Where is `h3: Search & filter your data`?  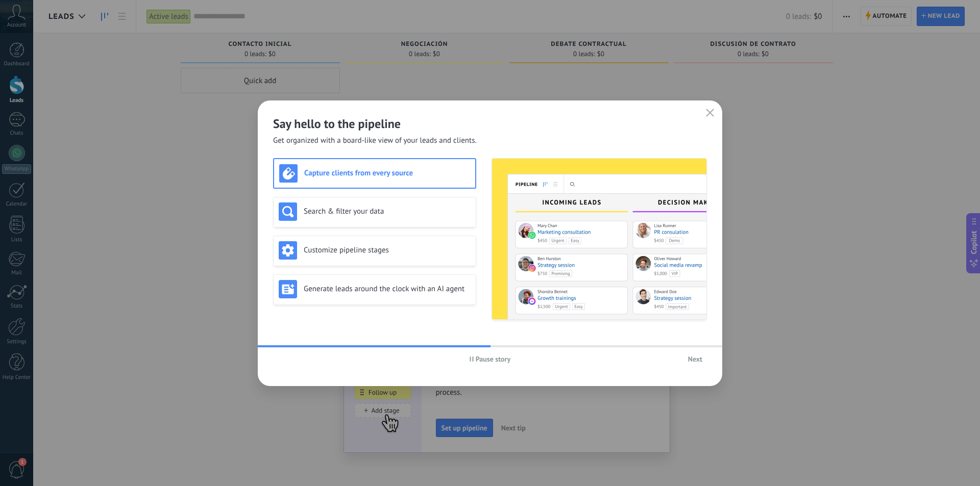 h3: Search & filter your data is located at coordinates (387, 211).